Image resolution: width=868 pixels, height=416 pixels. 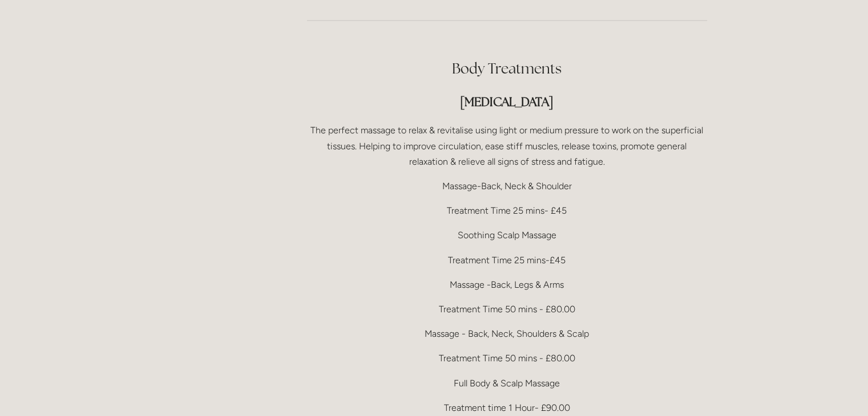 What do you see at coordinates (507, 186) in the screenshot?
I see `p: Massage-Back, Neck & Shoulder` at bounding box center [507, 186].